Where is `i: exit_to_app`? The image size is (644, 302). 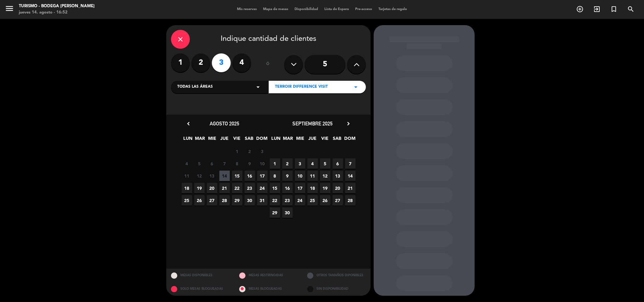
i: exit_to_app is located at coordinates (597, 9).